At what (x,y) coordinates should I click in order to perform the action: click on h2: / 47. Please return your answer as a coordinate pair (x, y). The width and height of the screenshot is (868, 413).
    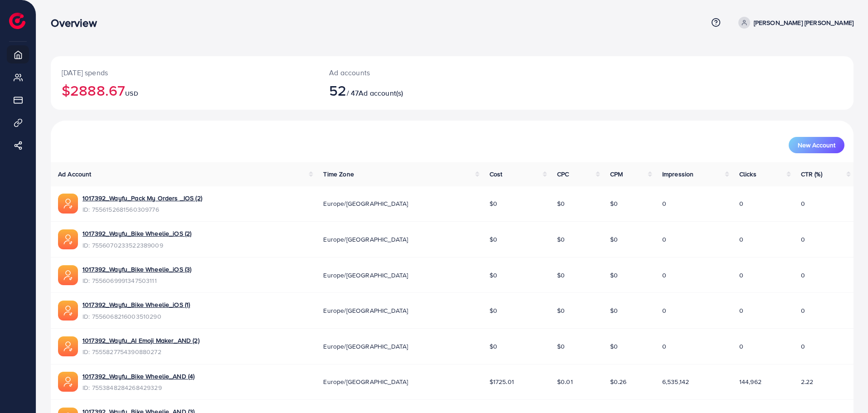
    Looking at the image, I should click on (419, 91).